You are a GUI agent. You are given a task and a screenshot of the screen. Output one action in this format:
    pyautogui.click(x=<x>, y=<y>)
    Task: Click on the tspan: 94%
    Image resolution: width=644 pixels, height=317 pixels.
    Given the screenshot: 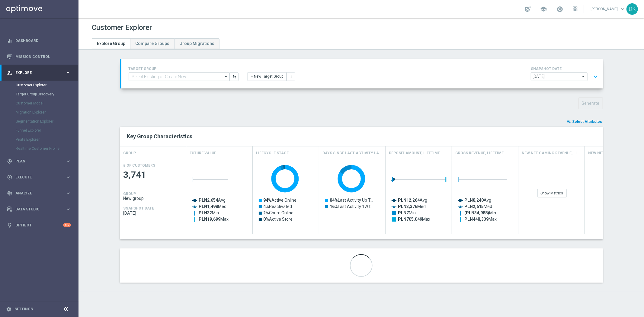 What is the action you would take?
    pyautogui.click(x=267, y=200)
    